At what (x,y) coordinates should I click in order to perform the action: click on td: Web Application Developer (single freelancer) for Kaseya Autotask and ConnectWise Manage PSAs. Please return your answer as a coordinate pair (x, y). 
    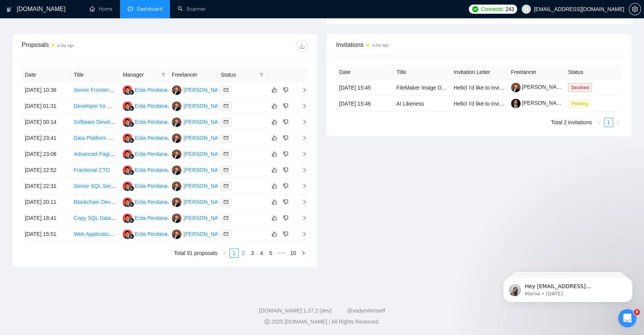
    Looking at the image, I should click on (95, 234).